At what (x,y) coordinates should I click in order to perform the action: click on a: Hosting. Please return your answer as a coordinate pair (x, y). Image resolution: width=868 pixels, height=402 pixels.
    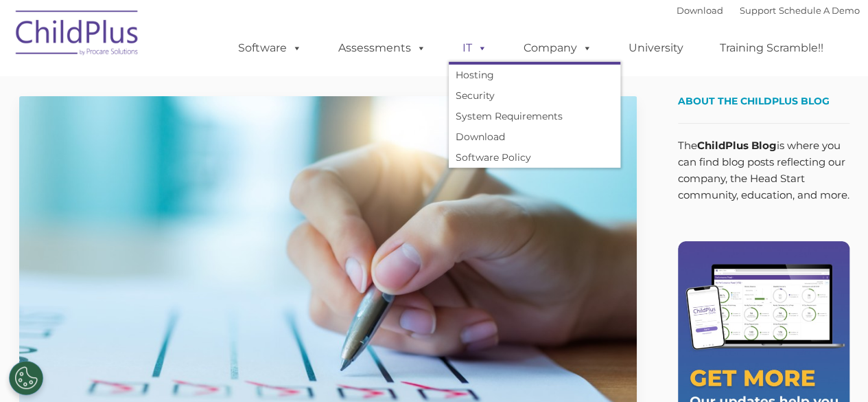
    Looking at the image, I should click on (535, 75).